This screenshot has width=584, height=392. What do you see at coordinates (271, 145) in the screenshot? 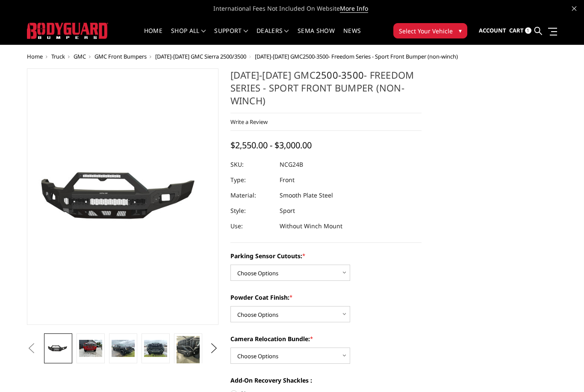
I see `span: $2,550.00 - $3,000.00` at bounding box center [271, 145].